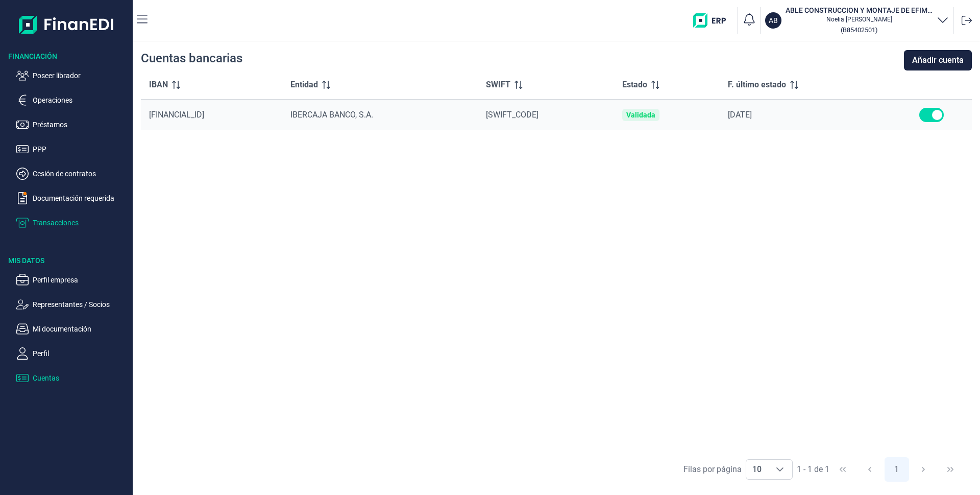  What do you see at coordinates (774, 20) in the screenshot?
I see `p: AB` at bounding box center [774, 20].